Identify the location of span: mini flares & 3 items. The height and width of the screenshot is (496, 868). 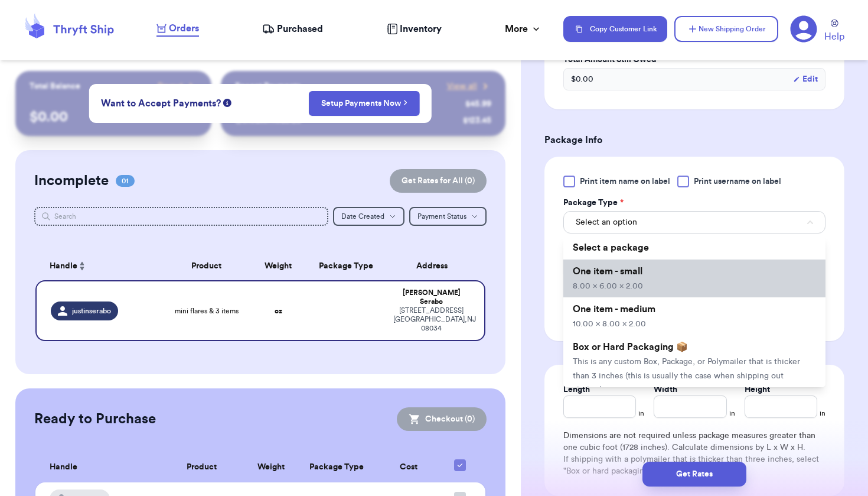
(207, 311).